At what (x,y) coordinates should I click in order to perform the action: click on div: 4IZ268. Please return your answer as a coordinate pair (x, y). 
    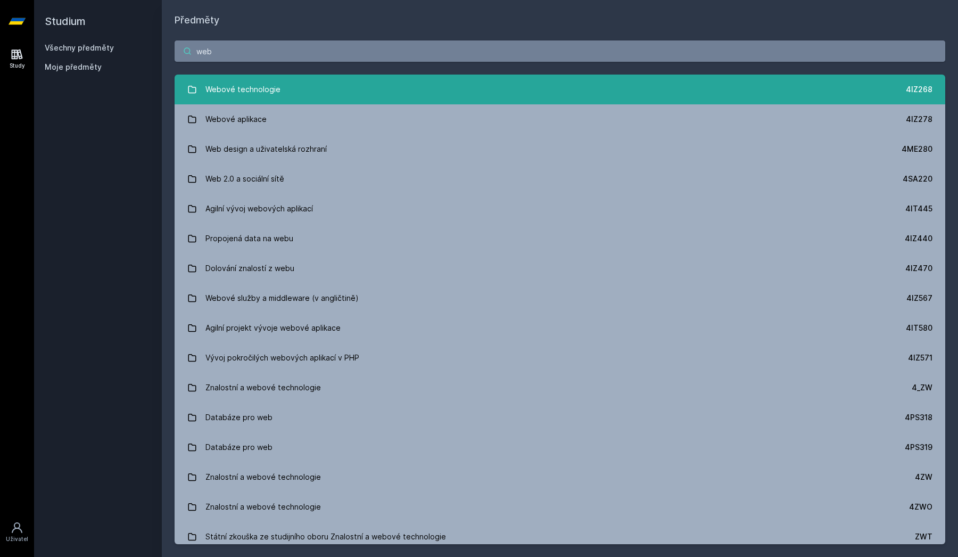
    Looking at the image, I should click on (919, 89).